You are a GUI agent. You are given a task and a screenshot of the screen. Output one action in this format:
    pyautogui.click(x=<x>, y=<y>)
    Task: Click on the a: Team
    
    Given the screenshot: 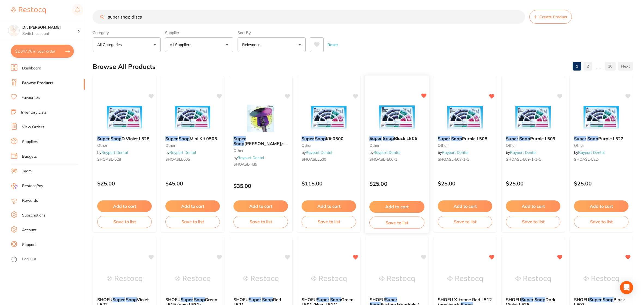 What is the action you would take?
    pyautogui.click(x=27, y=171)
    